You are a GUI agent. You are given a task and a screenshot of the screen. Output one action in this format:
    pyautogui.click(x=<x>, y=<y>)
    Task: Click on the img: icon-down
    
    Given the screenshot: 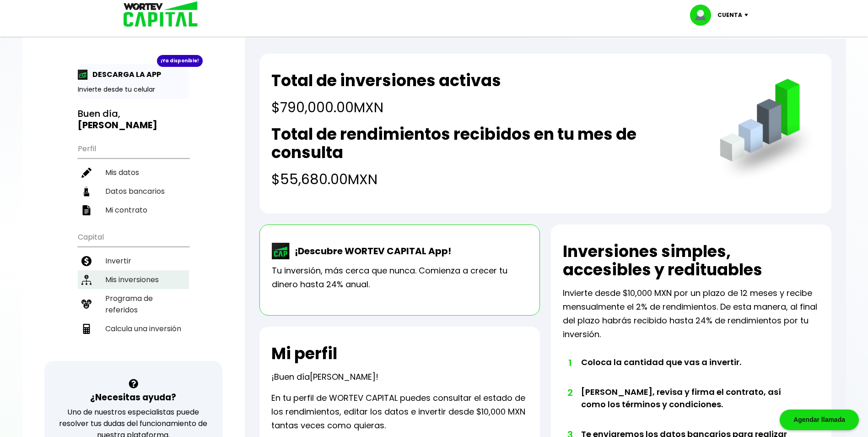 What is the action you would take?
    pyautogui.click(x=748, y=15)
    